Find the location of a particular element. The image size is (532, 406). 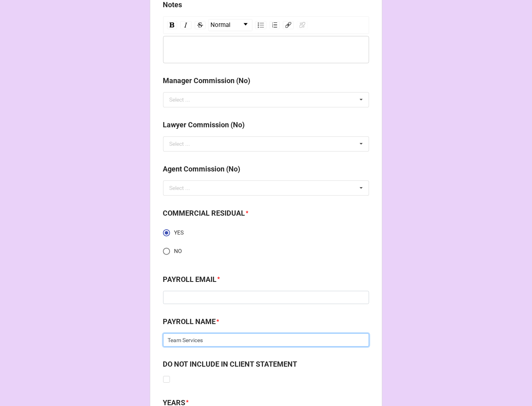

label: Agent Commission (No) is located at coordinates (202, 169).